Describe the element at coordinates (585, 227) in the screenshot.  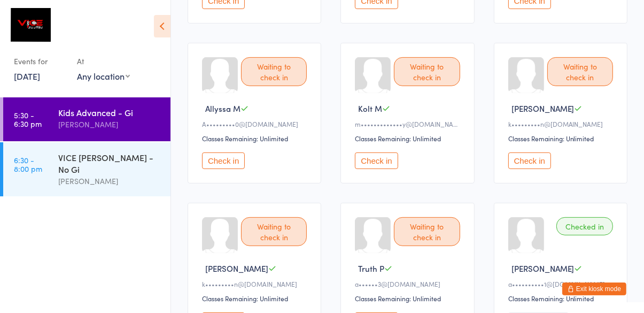
I see `div: Checked in` at that location.